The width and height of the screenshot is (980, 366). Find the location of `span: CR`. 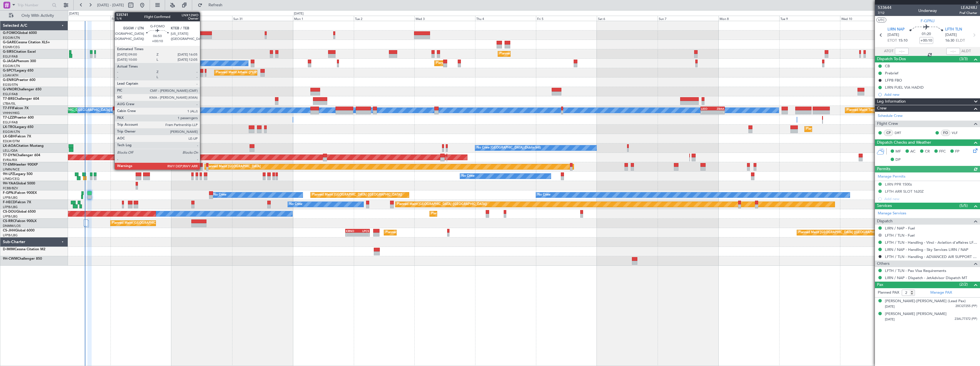

span: CR is located at coordinates (928, 152).